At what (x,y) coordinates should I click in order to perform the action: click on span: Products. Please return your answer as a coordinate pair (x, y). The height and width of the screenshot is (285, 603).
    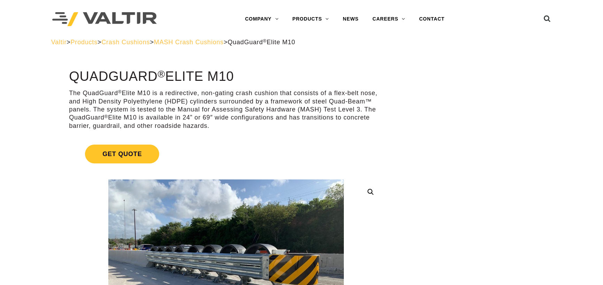
    Looking at the image, I should click on (84, 42).